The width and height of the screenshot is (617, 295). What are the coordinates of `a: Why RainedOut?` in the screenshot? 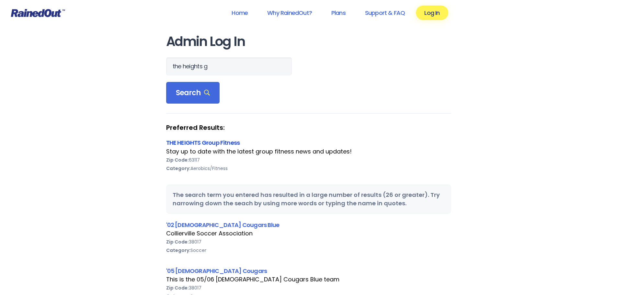 It's located at (290, 13).